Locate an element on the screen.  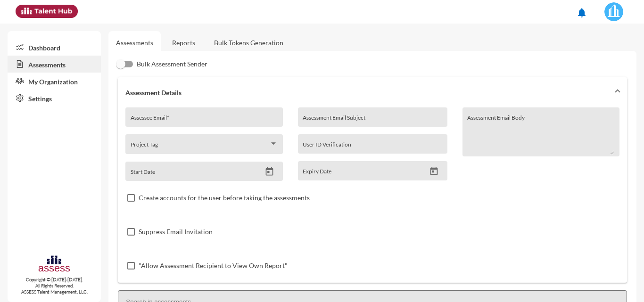
a: Reports is located at coordinates (183, 42).